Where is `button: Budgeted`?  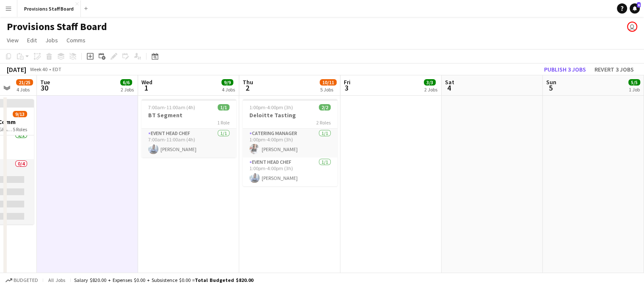 button: Budgeted is located at coordinates (22, 280).